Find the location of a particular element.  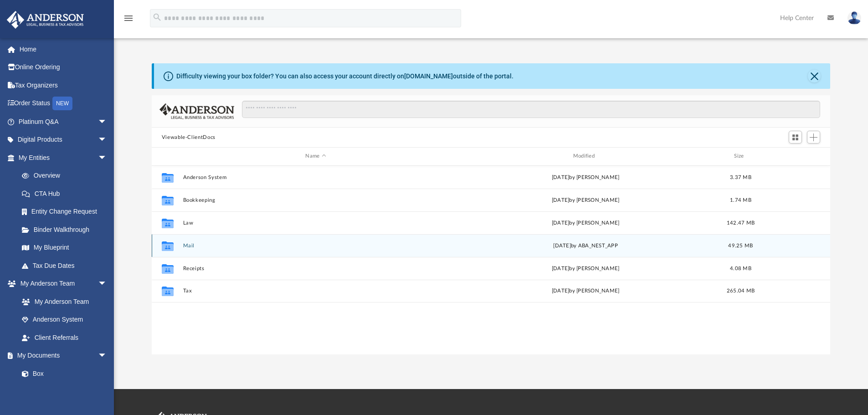

button: Viewable-ClientDocs is located at coordinates (188, 138).